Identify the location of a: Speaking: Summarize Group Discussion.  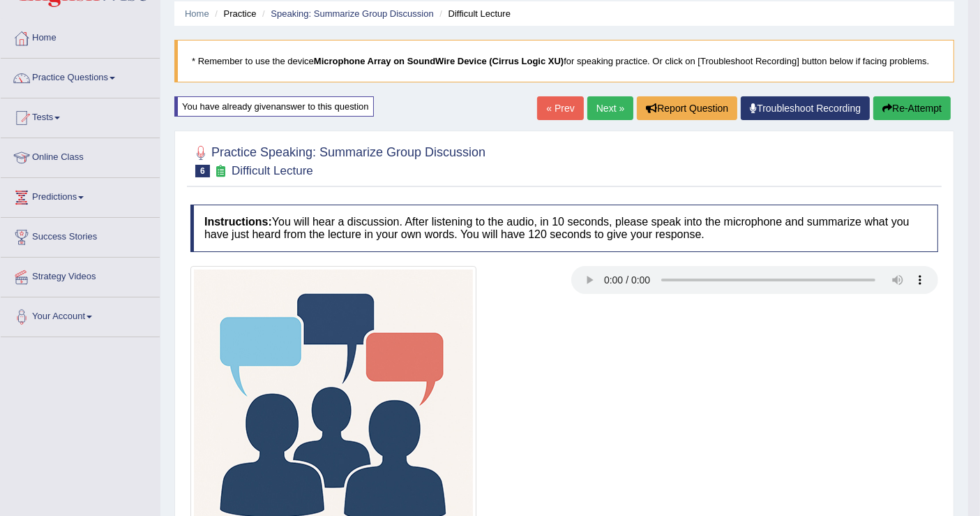
(351, 13).